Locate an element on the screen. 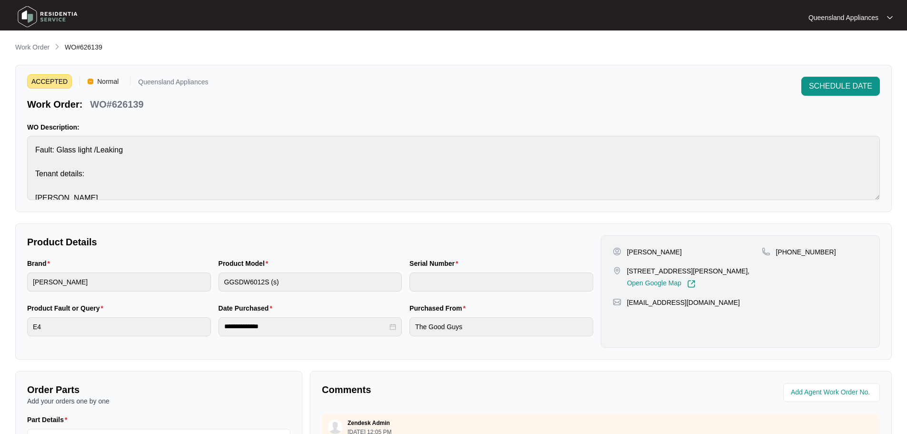 Image resolution: width=907 pixels, height=434 pixels. img: user-pin is located at coordinates (617, 251).